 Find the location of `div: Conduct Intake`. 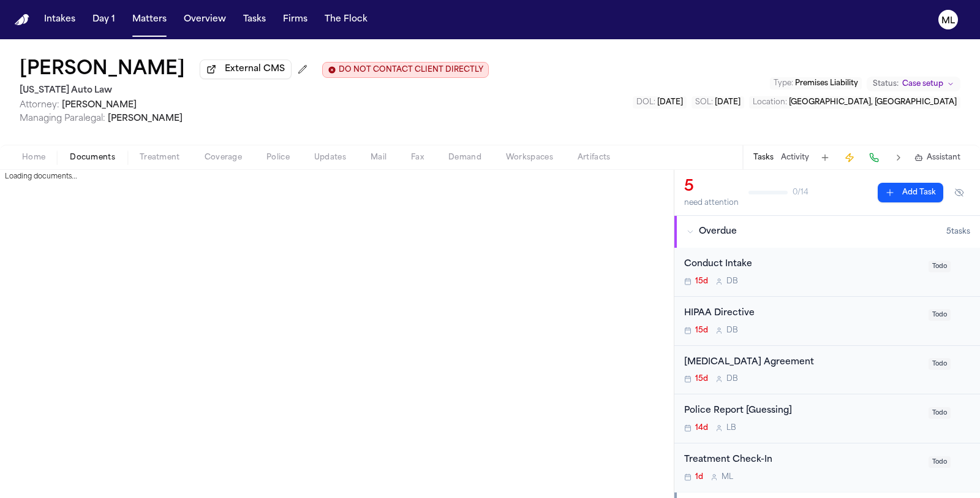

div: Conduct Intake is located at coordinates (803, 264).